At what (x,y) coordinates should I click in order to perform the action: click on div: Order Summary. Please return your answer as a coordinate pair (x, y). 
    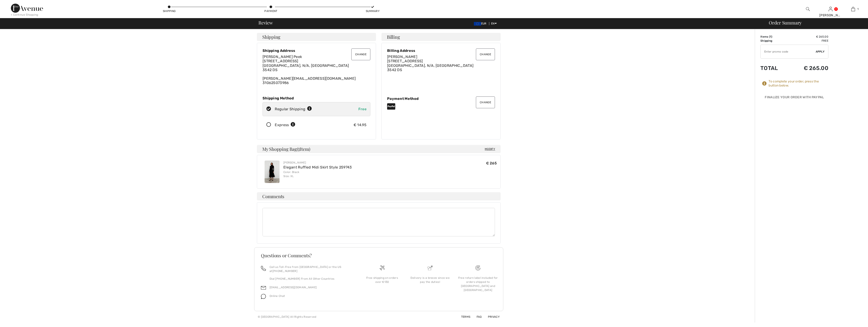
    Looking at the image, I should click on (814, 23).